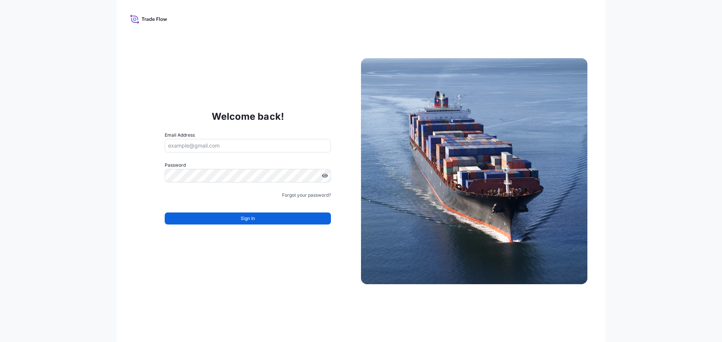 The height and width of the screenshot is (342, 722). Describe the element at coordinates (306, 195) in the screenshot. I see `a: Forgot your password?` at that location.